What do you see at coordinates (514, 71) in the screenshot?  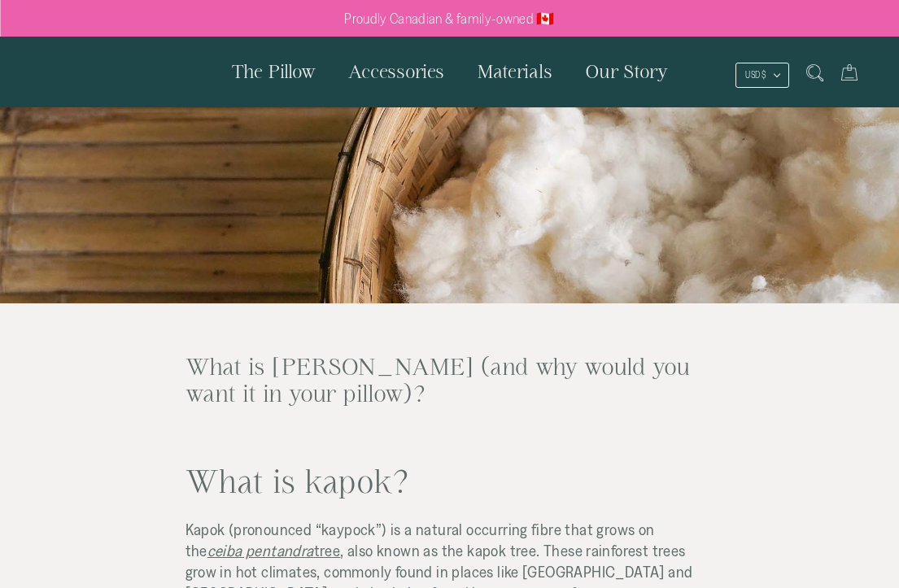 I see `span: Materials` at bounding box center [514, 71].